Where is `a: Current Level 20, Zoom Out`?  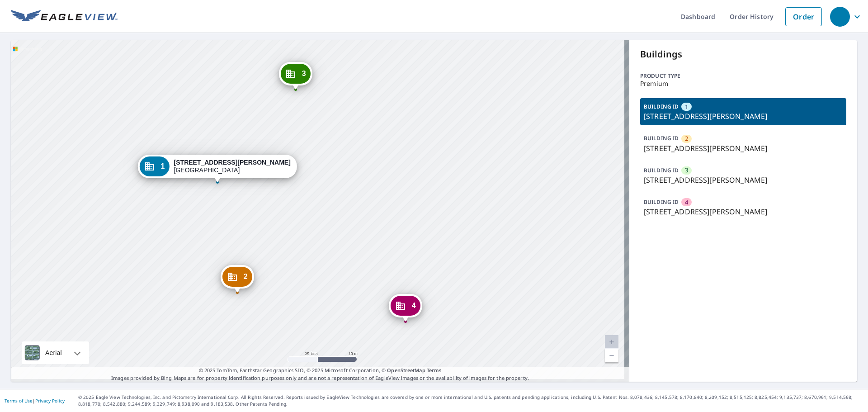
a: Current Level 20, Zoom Out is located at coordinates (612, 355).